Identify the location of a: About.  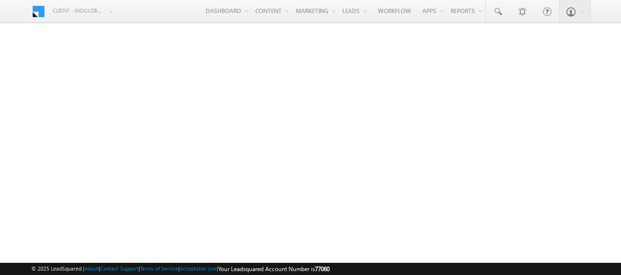
(91, 268).